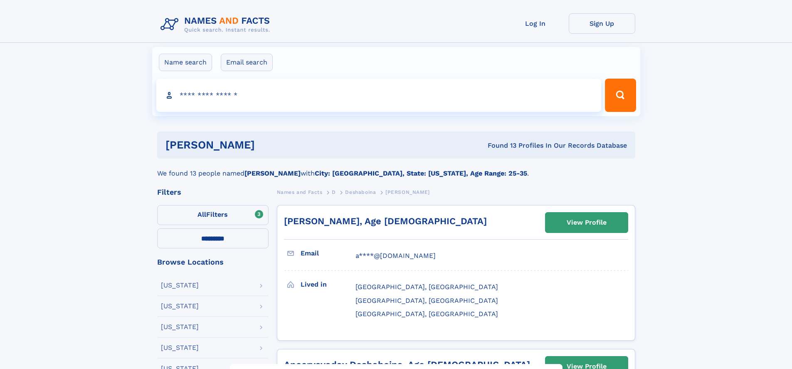  Describe the element at coordinates (586, 222) in the screenshot. I see `div: View Profile` at that location.